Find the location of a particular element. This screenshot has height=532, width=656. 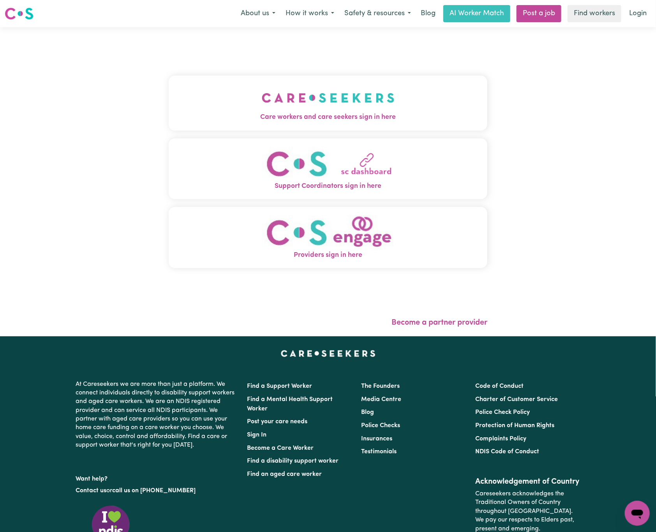

a: NDIS Code of Conduct is located at coordinates (508, 452).